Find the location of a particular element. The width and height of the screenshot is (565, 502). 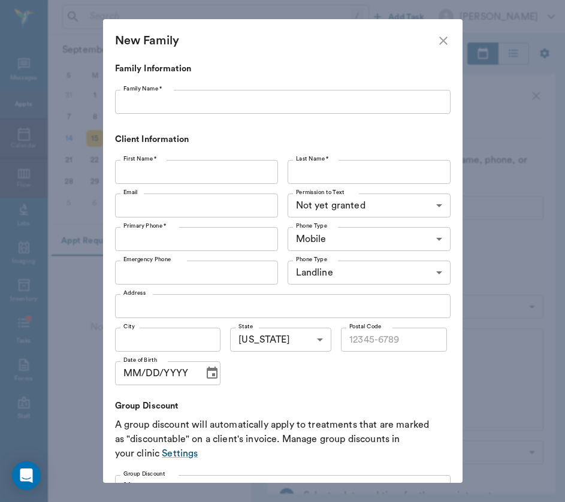

div: Open Intercom Messenger is located at coordinates (26, 476).